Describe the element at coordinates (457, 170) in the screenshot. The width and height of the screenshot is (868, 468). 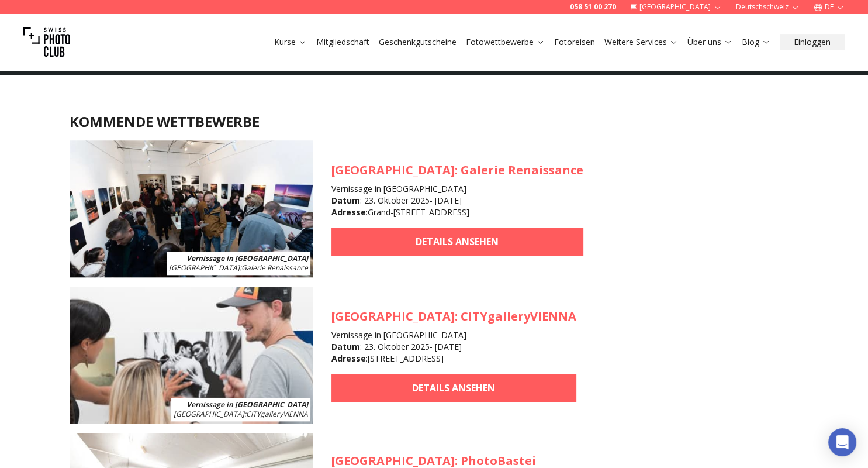
I see `h3: : Galerie Renaissance` at that location.